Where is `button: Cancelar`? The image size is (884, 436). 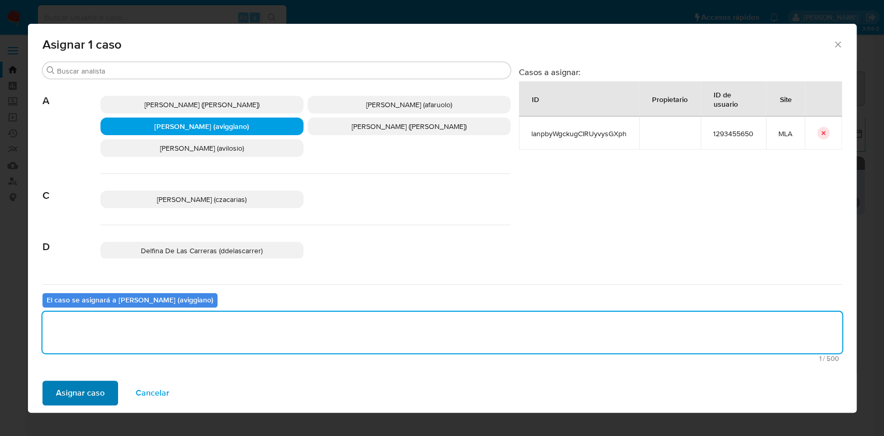 button: Cancelar is located at coordinates (152, 393).